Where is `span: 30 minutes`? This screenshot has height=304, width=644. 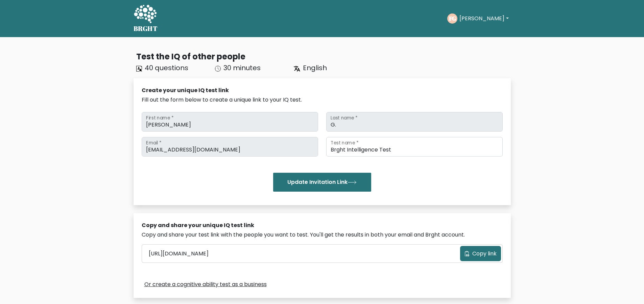
span: 30 minutes is located at coordinates (242, 68).